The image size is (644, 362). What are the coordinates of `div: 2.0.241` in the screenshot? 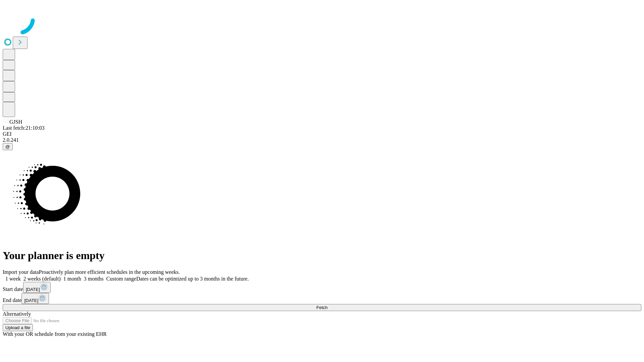 It's located at (322, 140).